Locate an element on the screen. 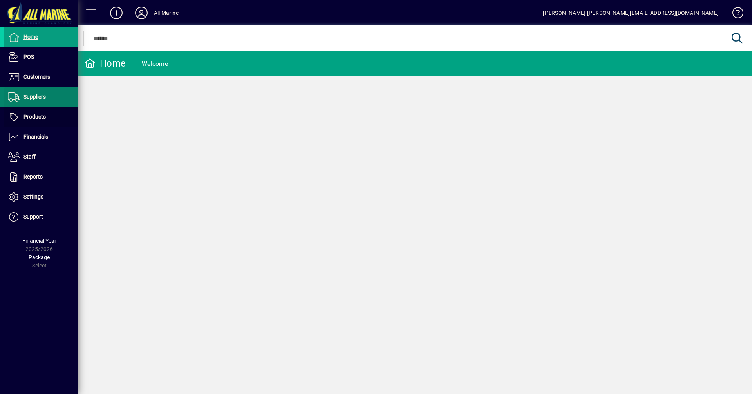 This screenshot has width=752, height=394. a: Staff is located at coordinates (41, 157).